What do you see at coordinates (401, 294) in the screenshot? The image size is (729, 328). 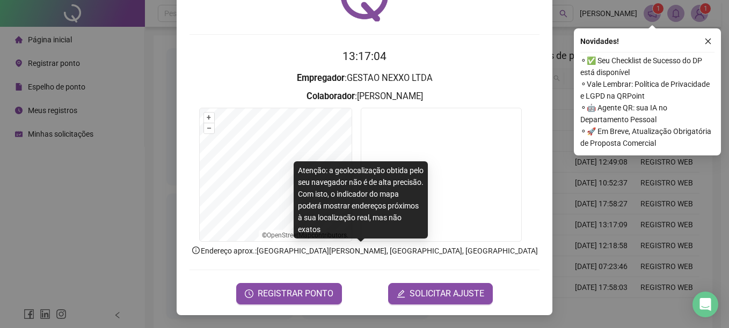 I see `span: edit` at bounding box center [401, 294].